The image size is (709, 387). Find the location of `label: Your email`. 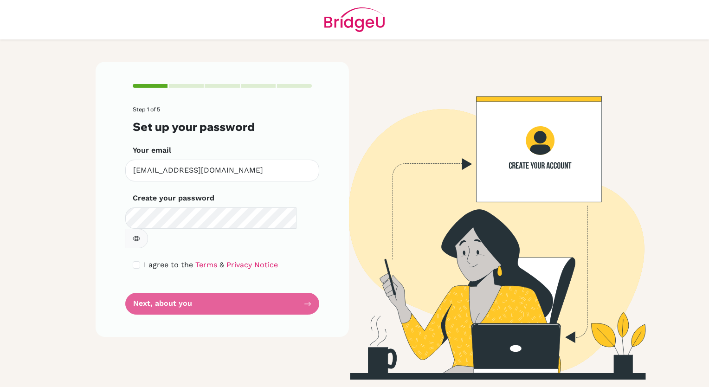

label: Your email is located at coordinates (152, 150).